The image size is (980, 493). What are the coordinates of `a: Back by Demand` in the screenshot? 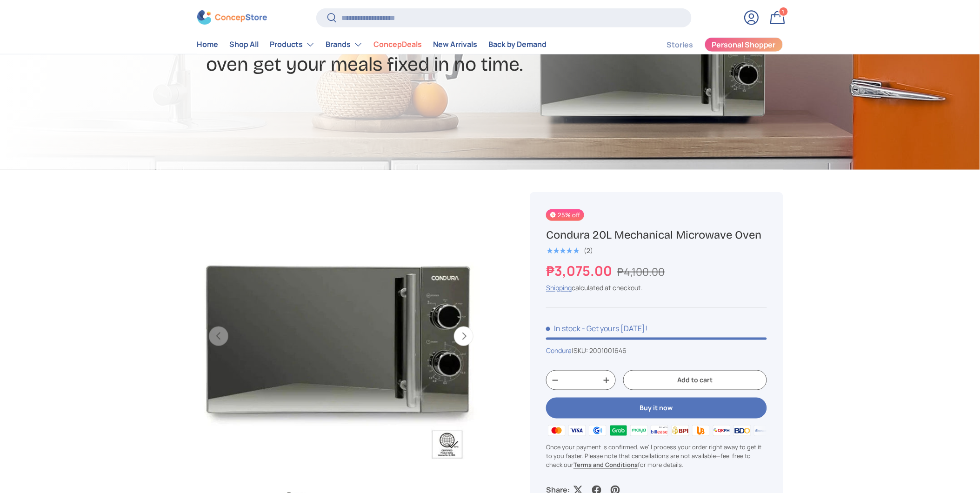 It's located at (518, 44).